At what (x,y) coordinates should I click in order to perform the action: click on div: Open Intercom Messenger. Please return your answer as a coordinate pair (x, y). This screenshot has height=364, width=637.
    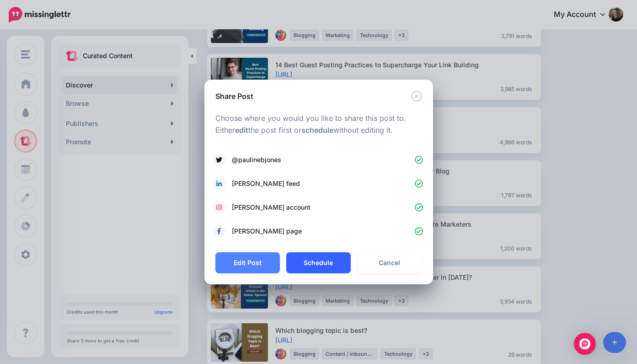
    Looking at the image, I should click on (585, 344).